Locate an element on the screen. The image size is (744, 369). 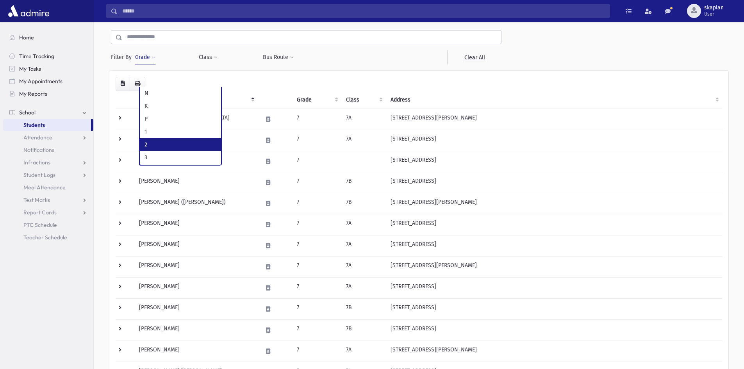
span: Home is located at coordinates (27, 38).